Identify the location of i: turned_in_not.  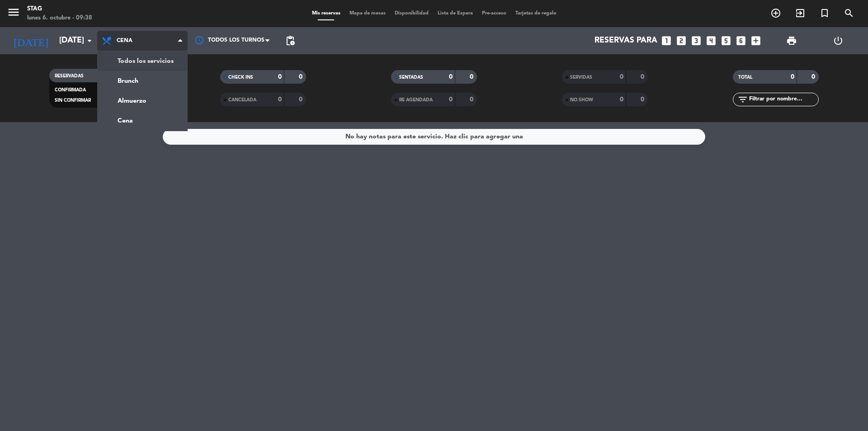
(825, 13).